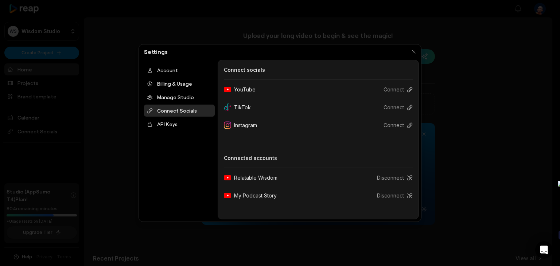 The image size is (560, 266). I want to click on h3: Connect socials, so click(318, 70).